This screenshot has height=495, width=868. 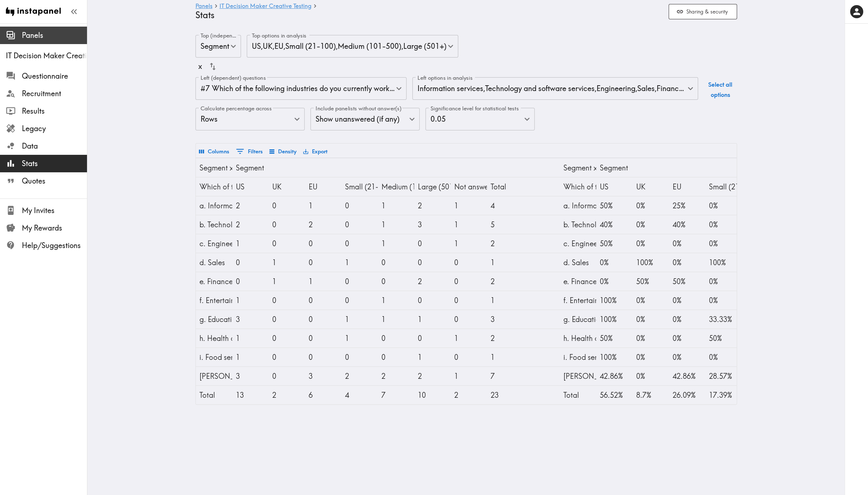 I want to click on div: a. Information services, so click(x=214, y=205).